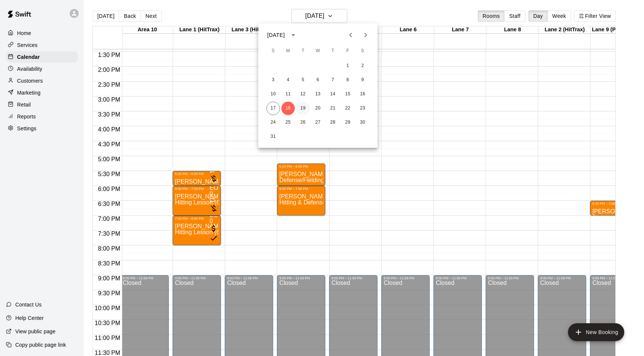 The image size is (644, 356). Describe the element at coordinates (362, 108) in the screenshot. I see `button: 23` at that location.